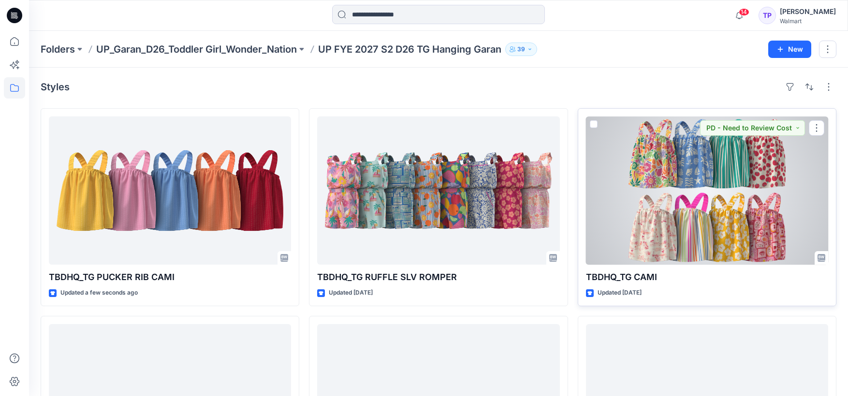  Describe the element at coordinates (438, 191) in the screenshot. I see `a: TBDHQ_TG RUFFLE SLV ROMPER` at that location.